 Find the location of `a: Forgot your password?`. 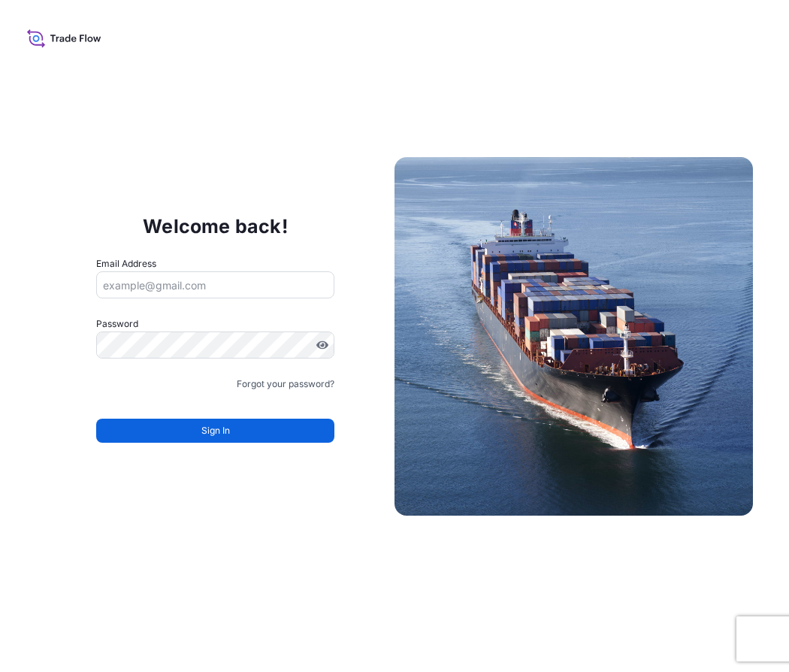

a: Forgot your password? is located at coordinates (286, 384).